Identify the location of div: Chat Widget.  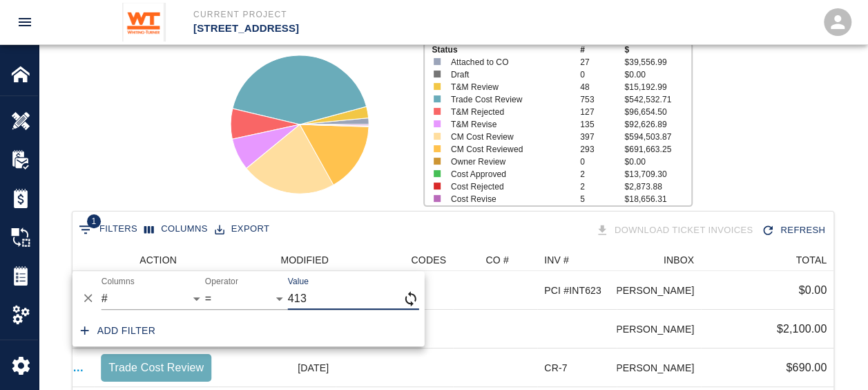
(833, 357).